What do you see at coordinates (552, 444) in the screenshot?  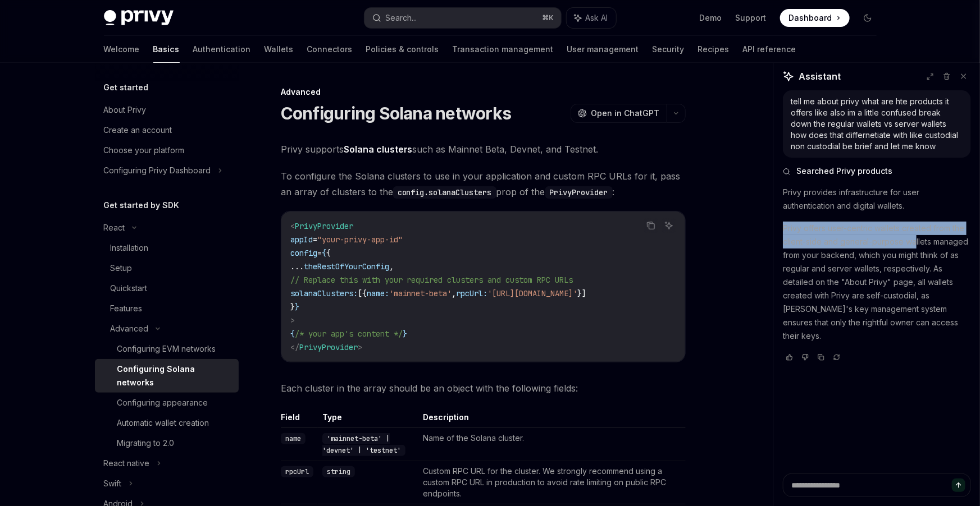 I see `td: Name of the Solana cluster.` at bounding box center [552, 444].